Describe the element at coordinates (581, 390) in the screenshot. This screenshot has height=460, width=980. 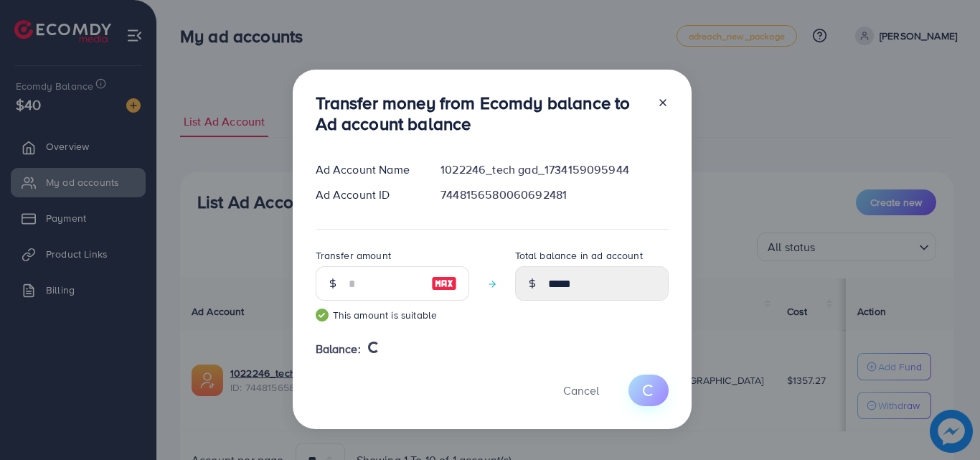
I see `button: Cancel` at that location.